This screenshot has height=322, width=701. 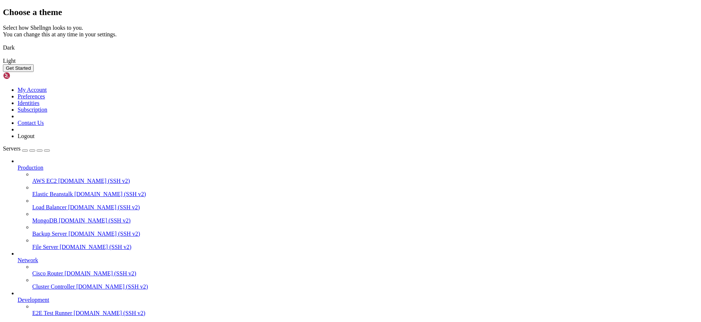 I want to click on span: Production, so click(x=30, y=167).